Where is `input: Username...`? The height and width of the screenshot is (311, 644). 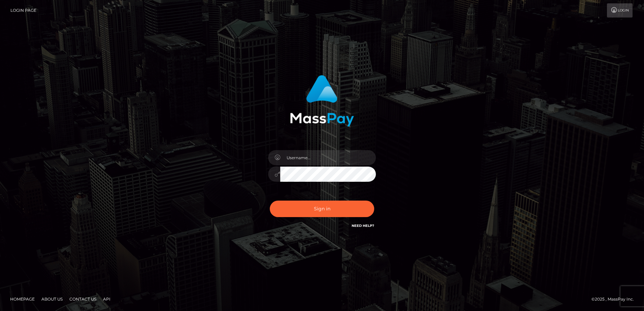 input: Username... is located at coordinates (328, 158).